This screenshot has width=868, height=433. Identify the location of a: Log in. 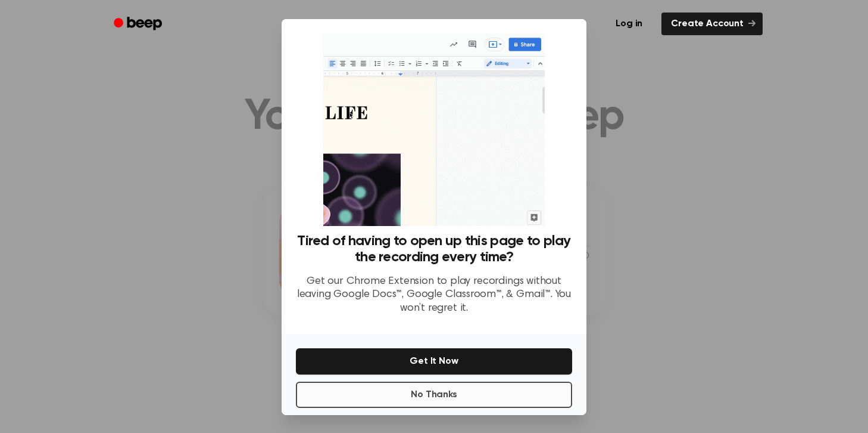
(629, 24).